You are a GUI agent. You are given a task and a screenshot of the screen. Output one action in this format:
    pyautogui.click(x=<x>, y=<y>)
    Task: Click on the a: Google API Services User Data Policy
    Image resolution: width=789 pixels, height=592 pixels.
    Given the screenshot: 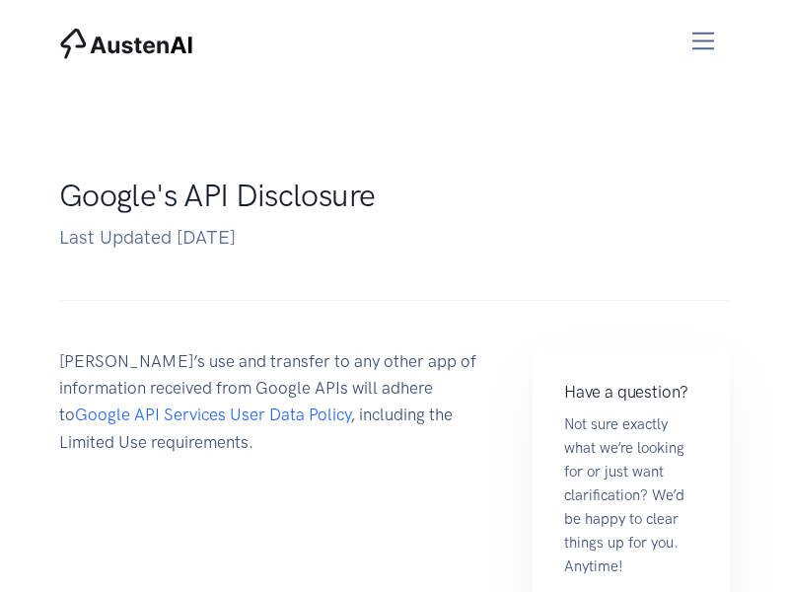 What is the action you would take?
    pyautogui.click(x=212, y=414)
    